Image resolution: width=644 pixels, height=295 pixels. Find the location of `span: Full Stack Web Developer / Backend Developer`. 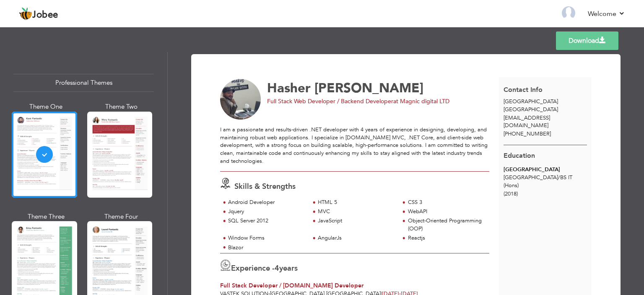

span: Full Stack Web Developer / Backend Developer is located at coordinates (330, 101).